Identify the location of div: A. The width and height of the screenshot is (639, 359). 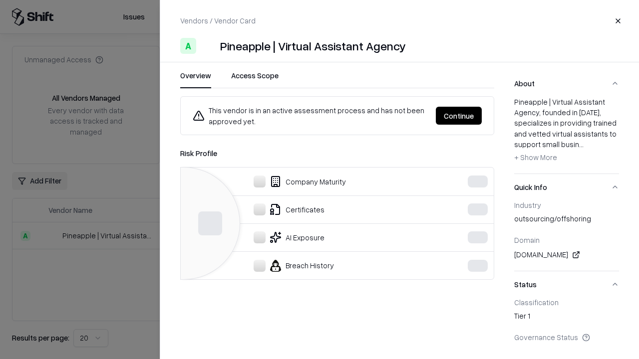
(188, 46).